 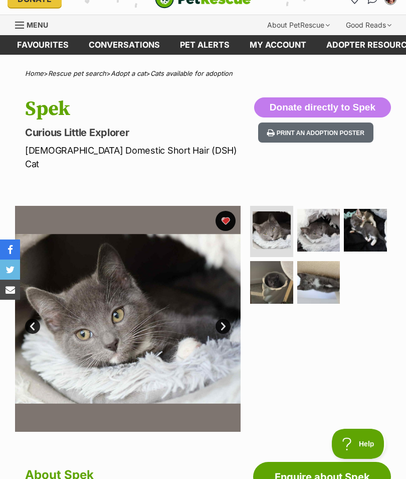 What do you see at coordinates (37, 25) in the screenshot?
I see `span: Menu` at bounding box center [37, 25].